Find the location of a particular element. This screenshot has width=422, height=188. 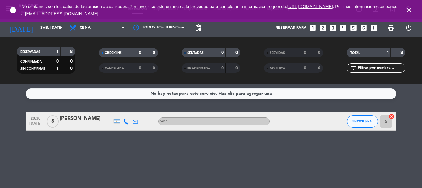

span: pending_actions is located at coordinates (199, 28).